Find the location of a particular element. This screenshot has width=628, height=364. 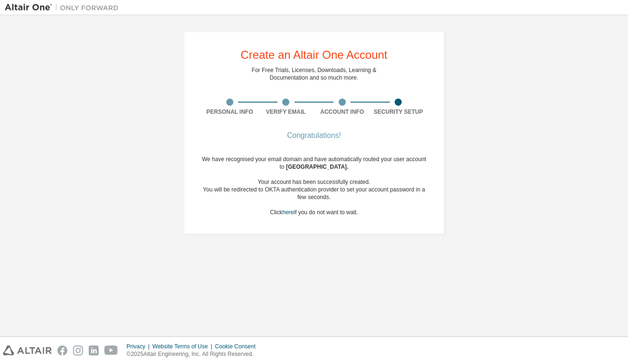

img: facebook.svg is located at coordinates (62, 350).